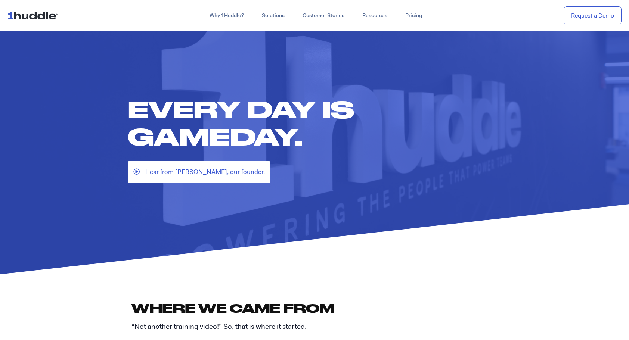 This screenshot has width=629, height=340. What do you see at coordinates (414, 16) in the screenshot?
I see `a: Pricing` at bounding box center [414, 16].